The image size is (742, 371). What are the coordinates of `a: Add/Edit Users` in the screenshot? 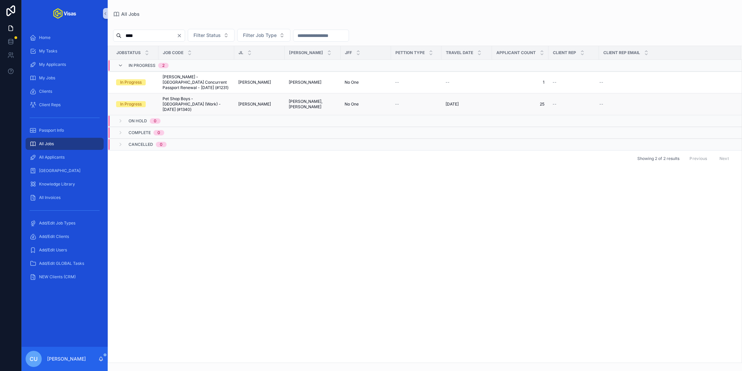 It's located at (65, 250).